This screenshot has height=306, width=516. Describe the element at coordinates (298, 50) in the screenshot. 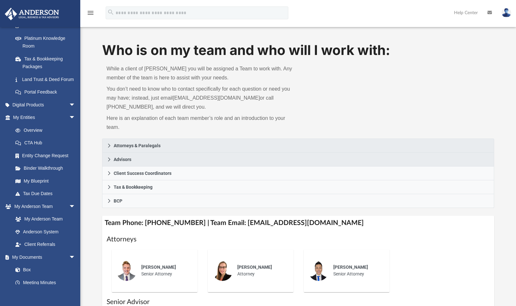

I see `h1: Who is on my team and who will I work with:` at that location.